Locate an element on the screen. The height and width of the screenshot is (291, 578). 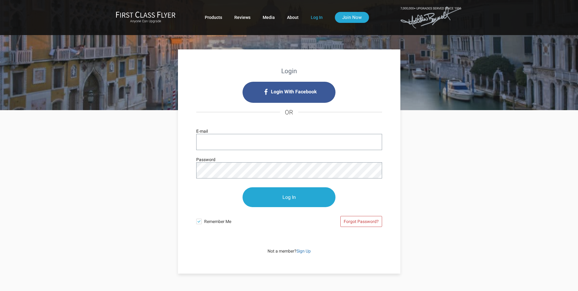
a: About is located at coordinates (293, 17).